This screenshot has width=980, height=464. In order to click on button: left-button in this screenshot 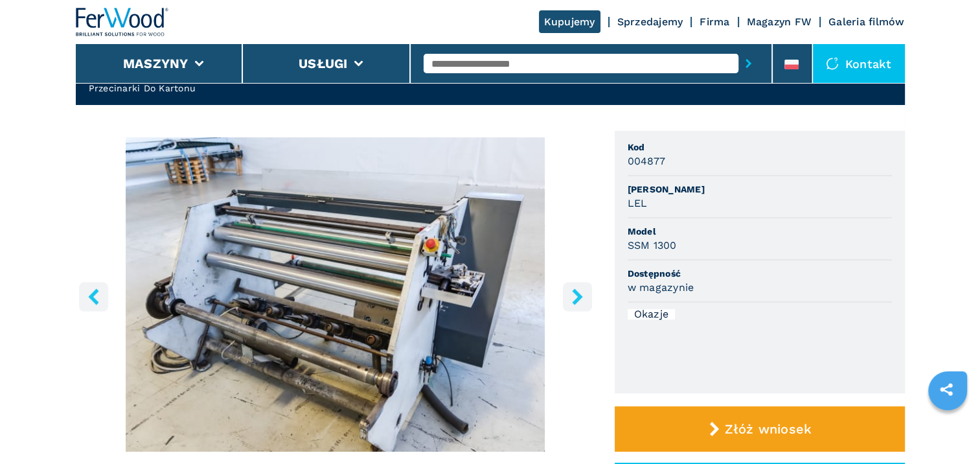, I will do `click(93, 296)`.